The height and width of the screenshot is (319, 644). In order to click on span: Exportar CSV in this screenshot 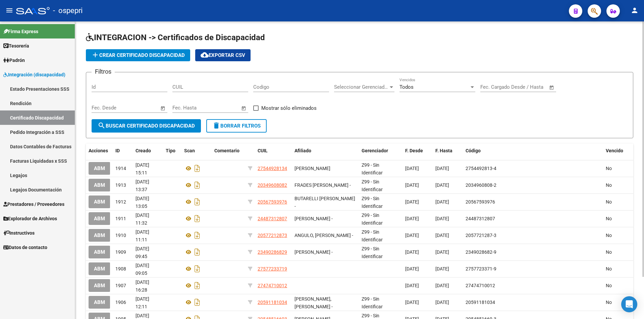, I will do `click(223, 55)`.